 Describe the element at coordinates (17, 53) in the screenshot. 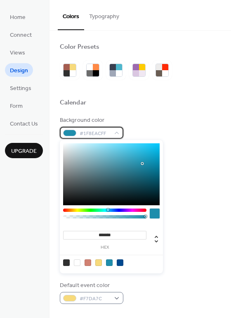

I see `span: Views` at that location.